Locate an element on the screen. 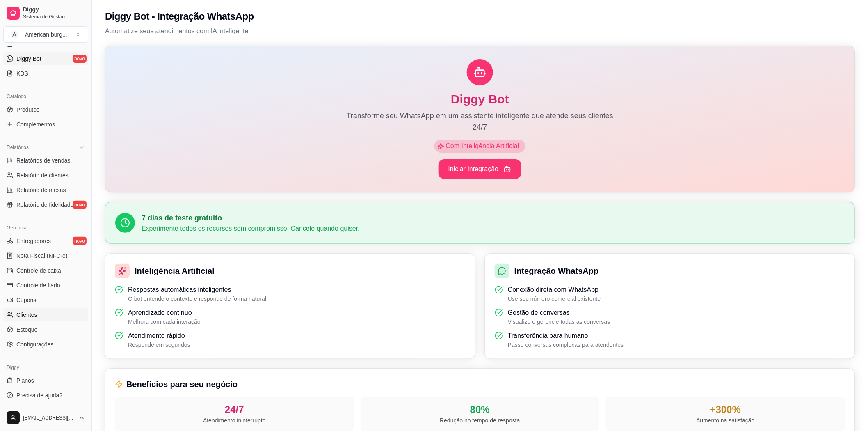 The image size is (868, 431). span: Planos is located at coordinates (25, 380).